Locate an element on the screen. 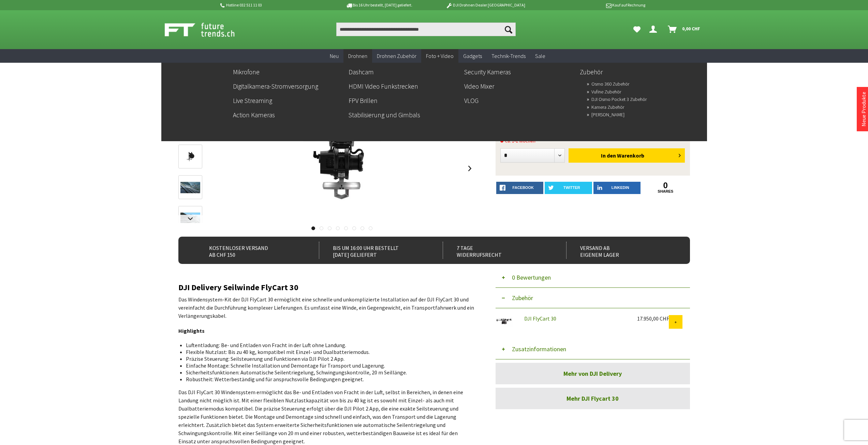  input: Produkt, Marke, Kategorie, EAN, Artikelnummer… is located at coordinates (426, 29).